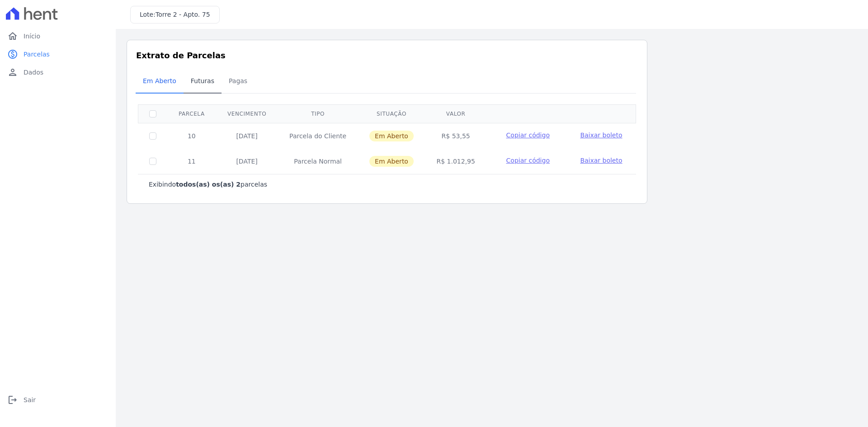 Image resolution: width=868 pixels, height=427 pixels. What do you see at coordinates (203, 81) in the screenshot?
I see `a: Futuras` at bounding box center [203, 81].